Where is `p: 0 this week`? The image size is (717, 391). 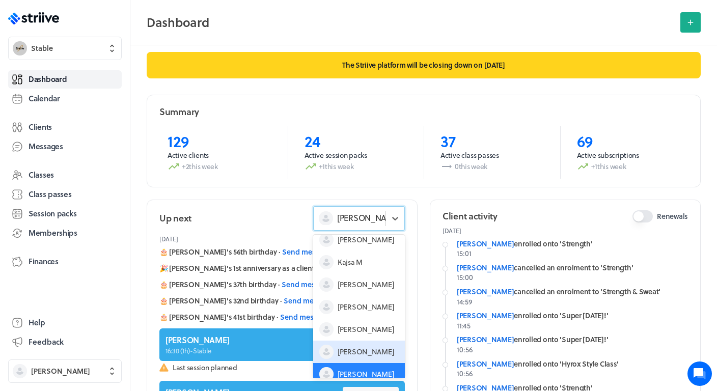
p: 0 this week is located at coordinates (492, 167).